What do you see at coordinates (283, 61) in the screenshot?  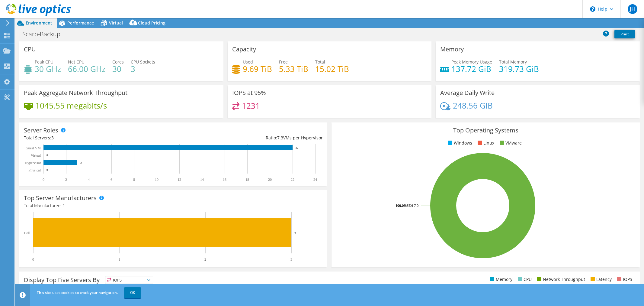 I see `span: Free` at bounding box center [283, 61].